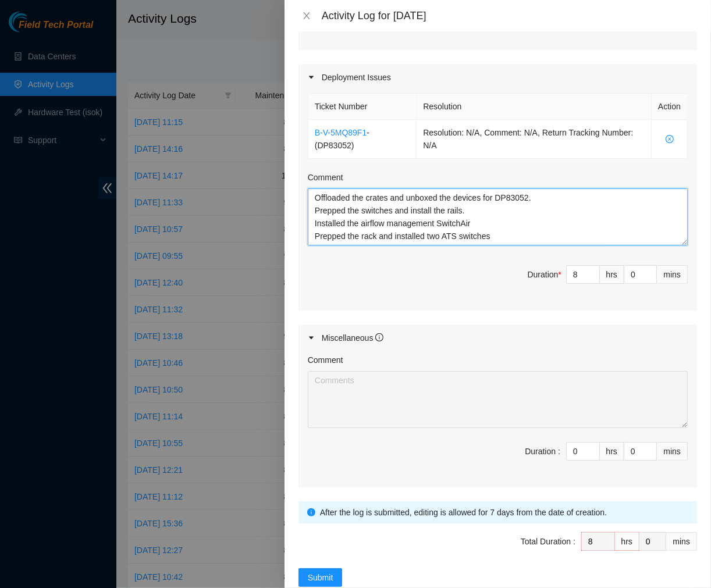 The height and width of the screenshot is (588, 711). What do you see at coordinates (363, 106) in the screenshot?
I see `th: Ticket Number` at bounding box center [363, 106].